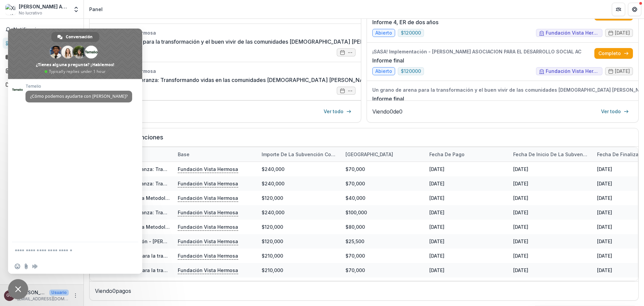 This screenshot has width=644, height=306. I want to click on textarea: Escribe aquí tu mensaje..., so click(68, 250).